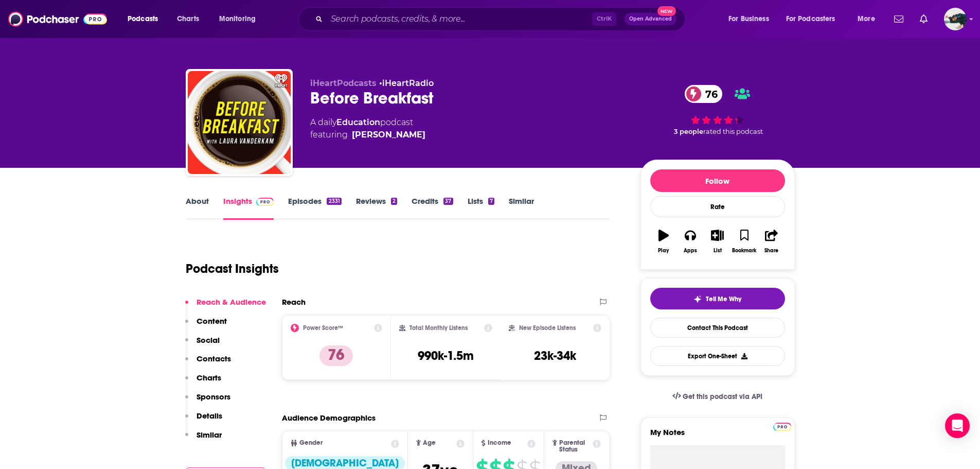 This screenshot has height=469, width=980. What do you see at coordinates (718, 356) in the screenshot?
I see `button: Export One-Sheet` at bounding box center [718, 356].